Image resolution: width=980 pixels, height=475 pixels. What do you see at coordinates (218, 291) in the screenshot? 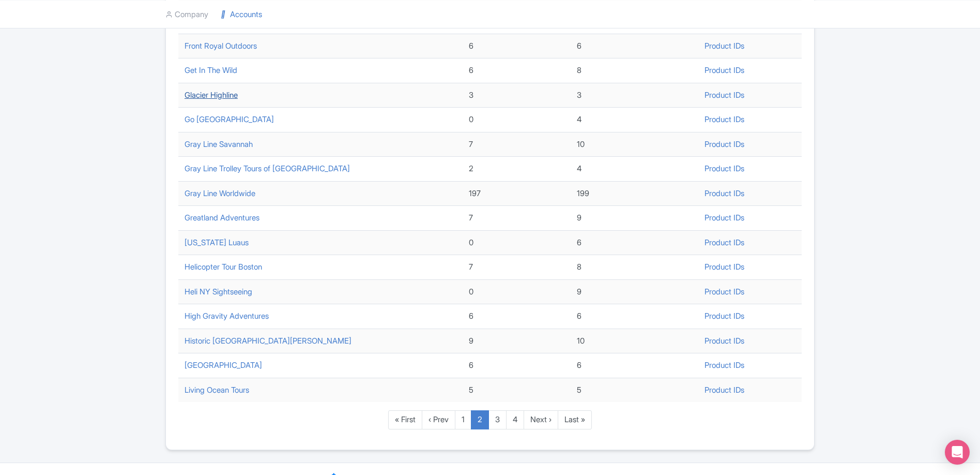
I see `a: Heli NY Sightseeing` at bounding box center [218, 291].